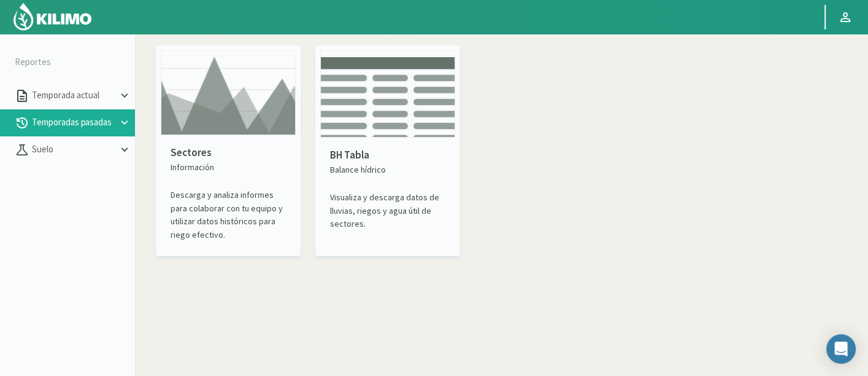  What do you see at coordinates (228, 151) in the screenshot?
I see `kil-reports-card: past-seasons-summary.PLOTS` at bounding box center [228, 151].